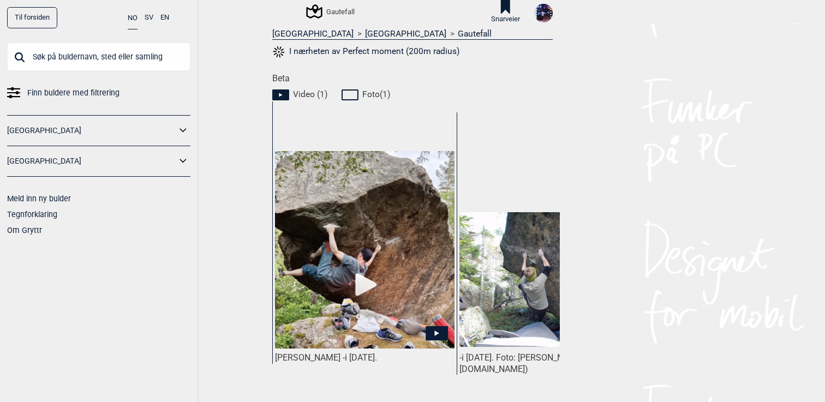  What do you see at coordinates (365, 251) in the screenshot?
I see `img: Magnus pa Perfect moment` at bounding box center [365, 251].